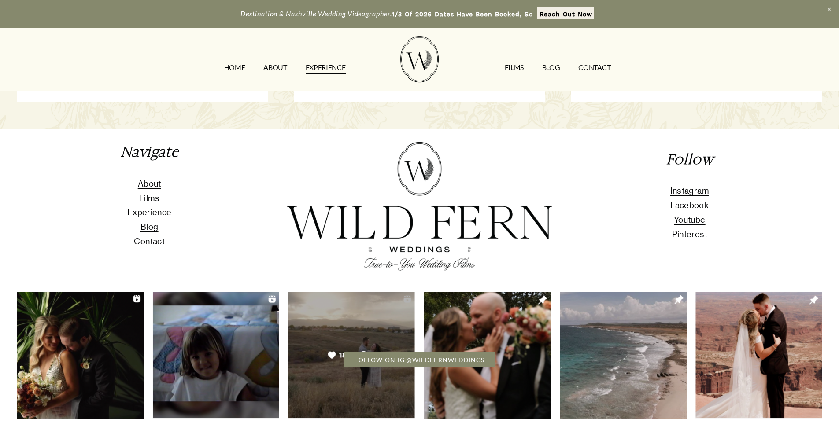 The height and width of the screenshot is (426, 839). Describe the element at coordinates (487, 355) in the screenshot. I see `img: Screen Shot 2022-12-09 at 1.36.53 PM.png` at that location.